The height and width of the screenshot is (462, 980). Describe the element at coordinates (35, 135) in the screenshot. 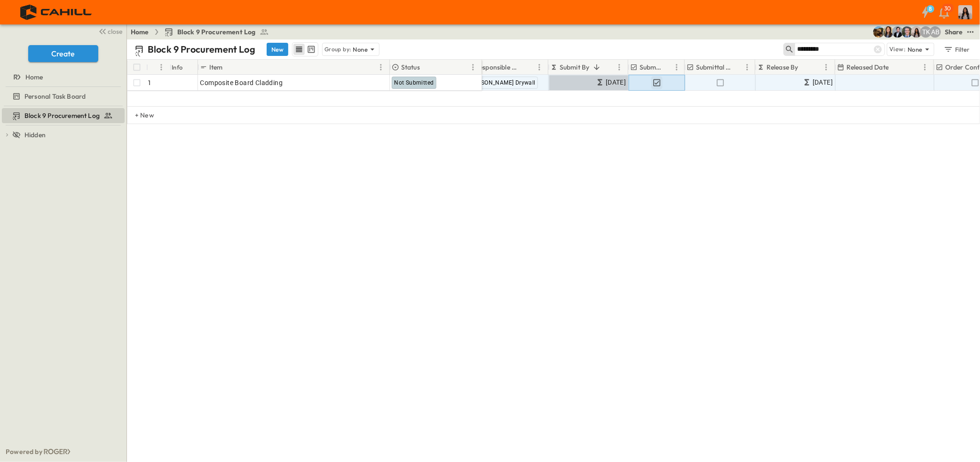

I see `span: Hidden` at that location.